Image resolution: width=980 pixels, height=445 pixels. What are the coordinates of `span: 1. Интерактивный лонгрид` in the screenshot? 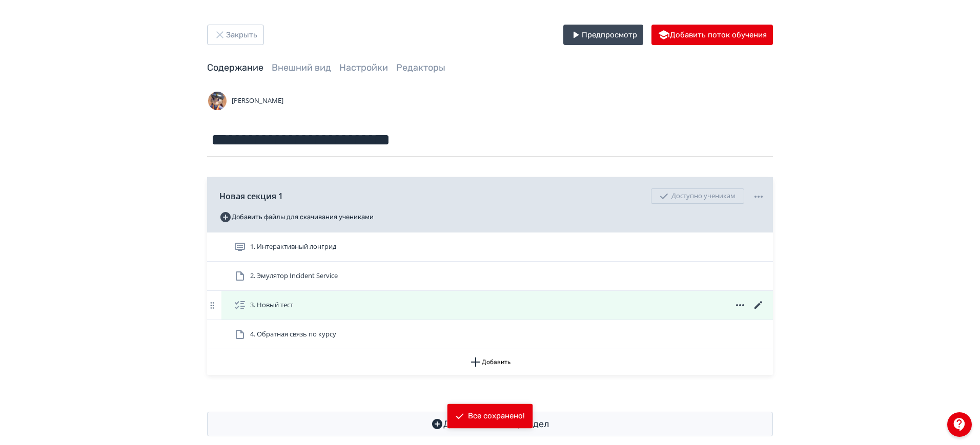 It's located at (293, 247).